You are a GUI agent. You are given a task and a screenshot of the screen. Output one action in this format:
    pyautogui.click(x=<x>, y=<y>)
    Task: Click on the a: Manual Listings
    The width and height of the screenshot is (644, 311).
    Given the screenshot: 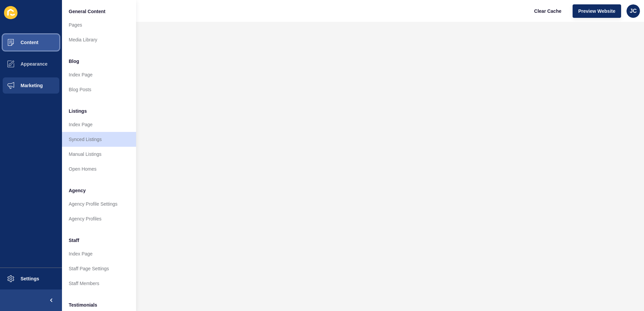 What is the action you would take?
    pyautogui.click(x=100, y=155)
    